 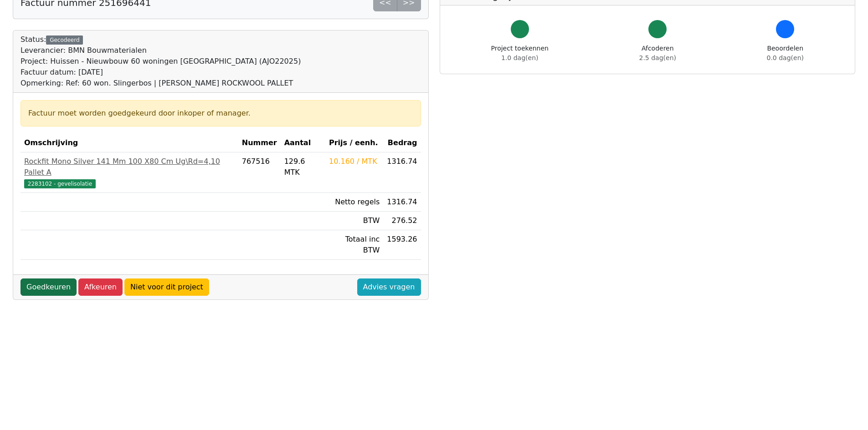 What do you see at coordinates (785, 54) in the screenshot?
I see `div: Beoordelen` at bounding box center [785, 54].